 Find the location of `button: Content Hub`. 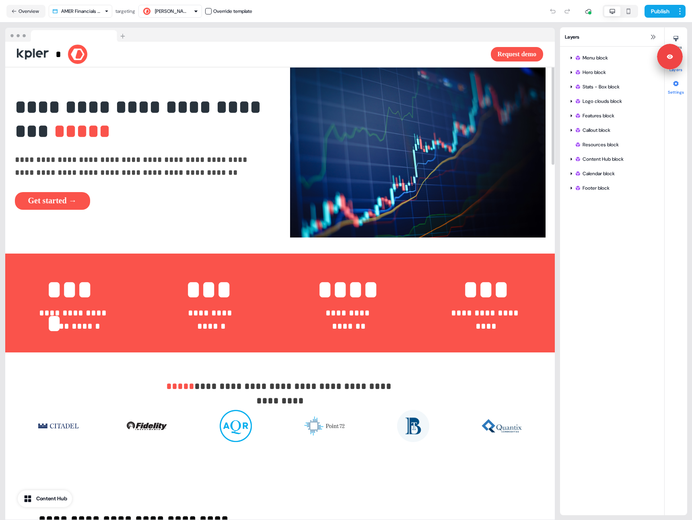

button: Content Hub is located at coordinates (45, 499).